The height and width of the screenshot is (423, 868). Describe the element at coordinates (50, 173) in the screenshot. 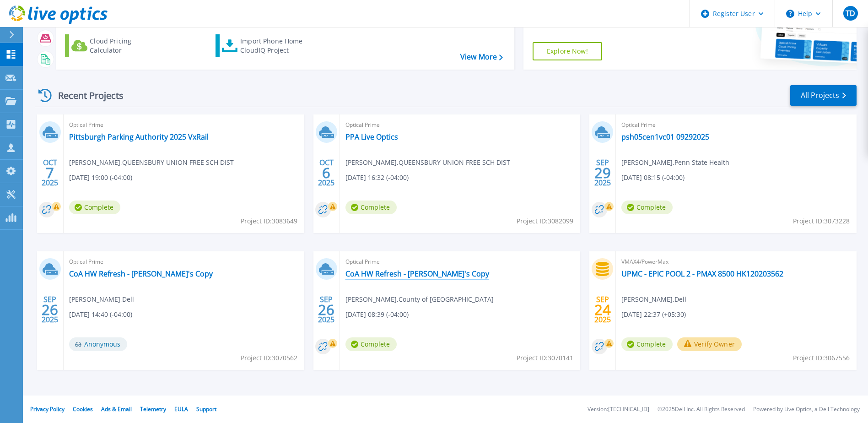

I see `span: 7` at that location.